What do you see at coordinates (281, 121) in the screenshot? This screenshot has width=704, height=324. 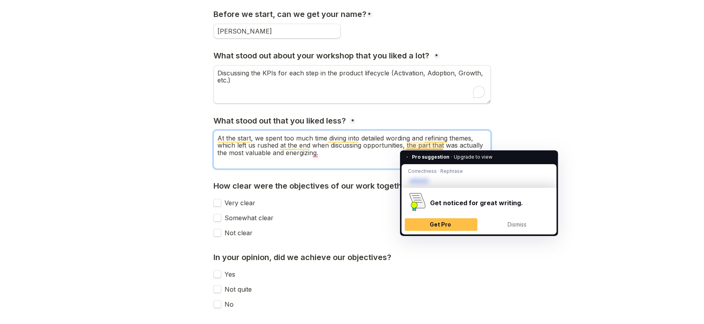 I see `h3: What stood out that you liked less?` at bounding box center [281, 121].